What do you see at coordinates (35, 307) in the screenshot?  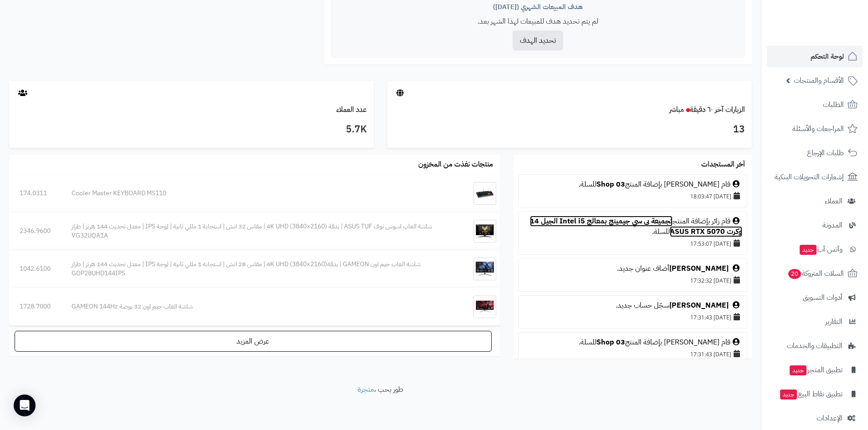 I see `div: 1728.7000` at bounding box center [35, 307].